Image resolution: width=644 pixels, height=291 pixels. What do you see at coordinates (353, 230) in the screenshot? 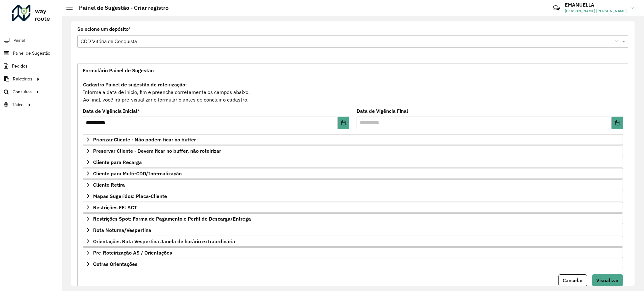
I see `a: Rota Noturna/Vespertina` at bounding box center [353, 230].